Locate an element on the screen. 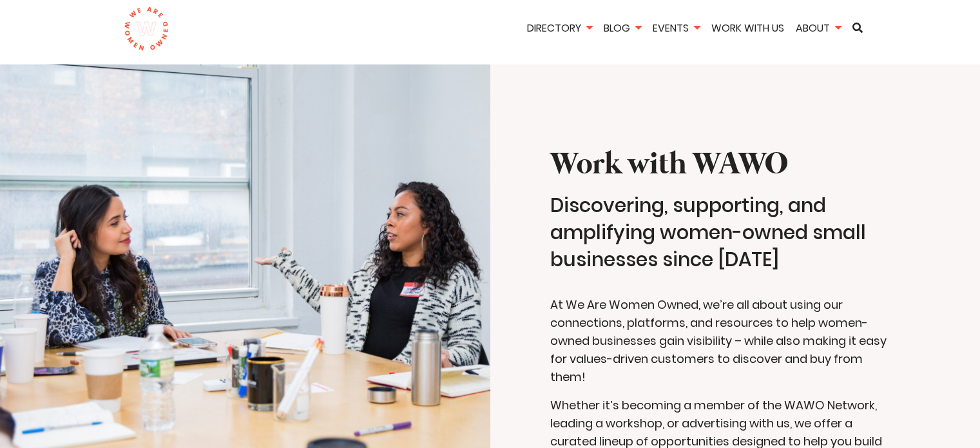 The image size is (980, 448). h1: Work with WAWO is located at coordinates (720, 165).